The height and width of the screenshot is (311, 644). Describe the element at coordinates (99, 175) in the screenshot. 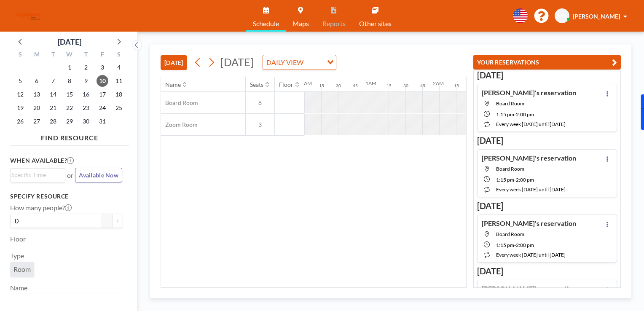

I see `span: Available Now` at that location.